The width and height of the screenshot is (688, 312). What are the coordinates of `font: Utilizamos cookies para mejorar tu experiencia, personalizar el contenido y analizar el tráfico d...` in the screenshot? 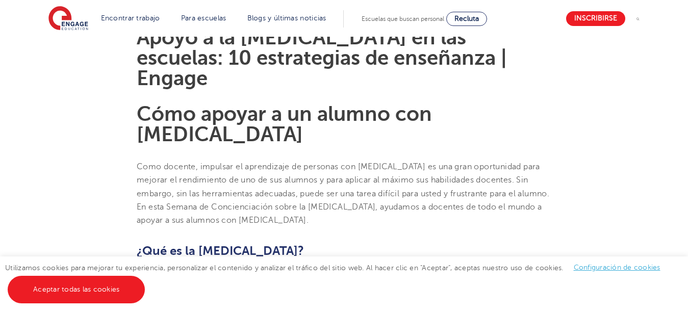 It's located at (284, 268).